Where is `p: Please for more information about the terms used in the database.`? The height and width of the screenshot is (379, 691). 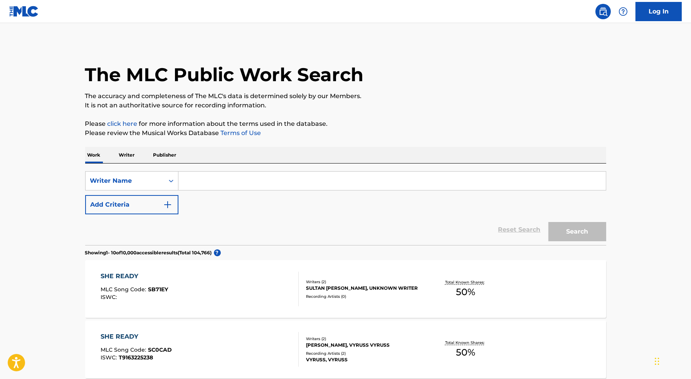 p: Please for more information about the terms used in the database. is located at coordinates (345, 124).